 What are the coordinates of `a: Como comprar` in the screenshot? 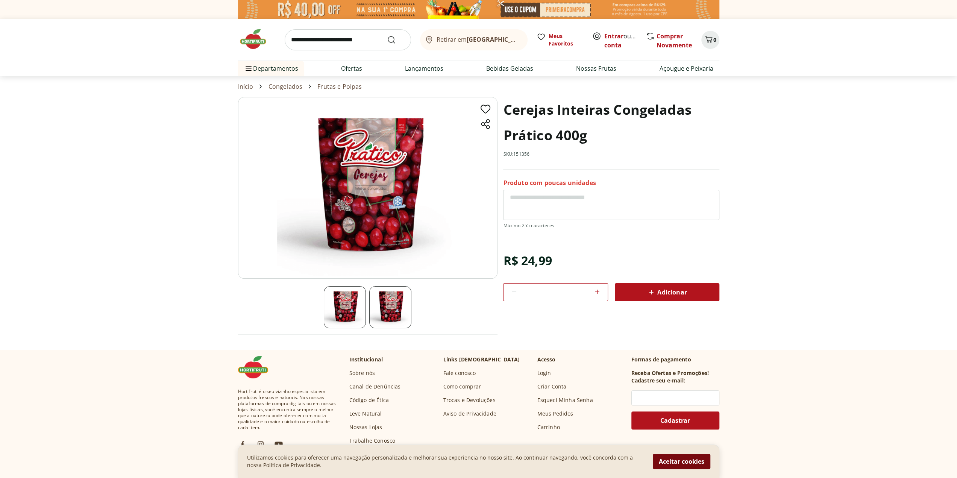 It's located at (462, 387).